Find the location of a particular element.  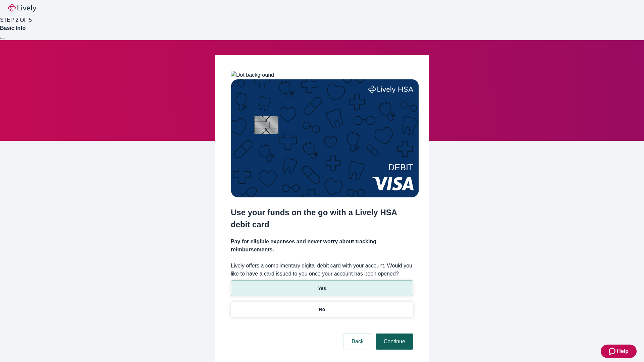

label: Lively offers a complimentary digital debit card with your account. Would you like to have a card... is located at coordinates (322, 270).